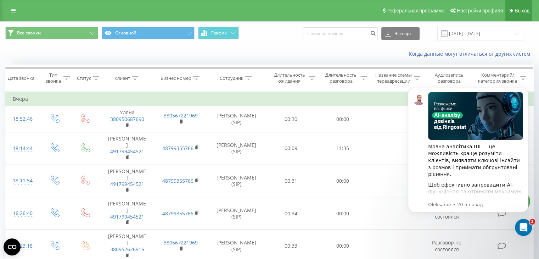 Image resolution: width=539 pixels, height=259 pixels. What do you see at coordinates (53, 78) in the screenshot?
I see `div: Тип звонка` at bounding box center [53, 78].